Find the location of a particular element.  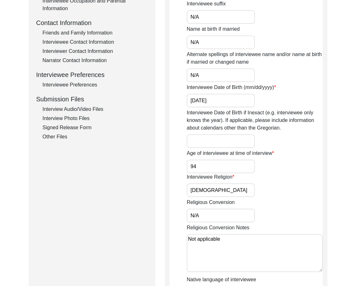

label: Alternate spellings of interviewee name and/or name at birth if married or changed name is located at coordinates (255, 58).